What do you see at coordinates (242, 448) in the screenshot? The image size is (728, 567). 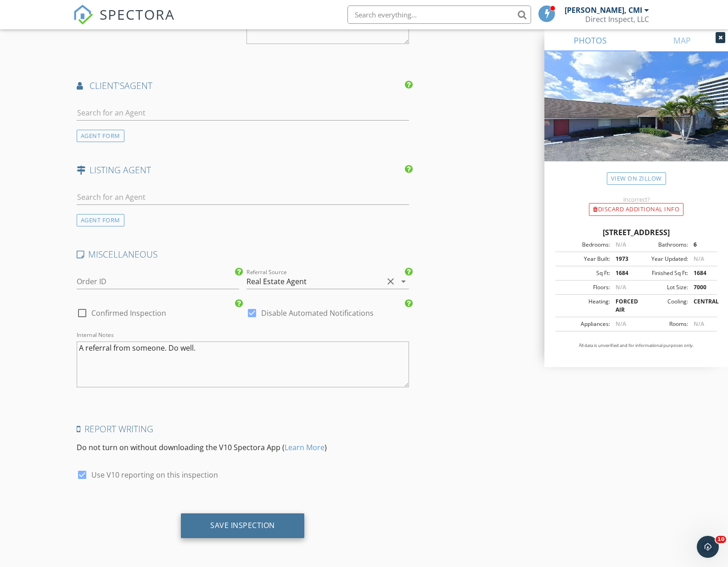 I see `p: Do not turn on without downloading the V10 Spectora App ( )` at bounding box center [242, 448].